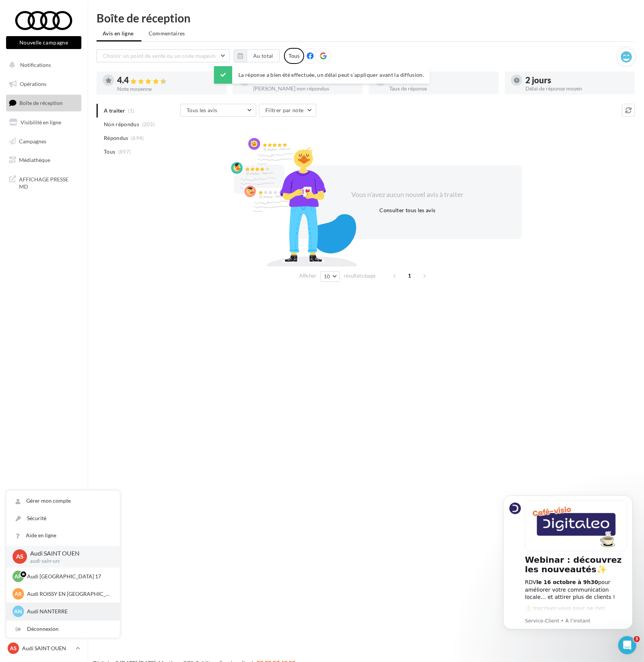 The image size is (644, 662). What do you see at coordinates (41, 103) in the screenshot?
I see `span: Boîte de réception` at bounding box center [41, 103].